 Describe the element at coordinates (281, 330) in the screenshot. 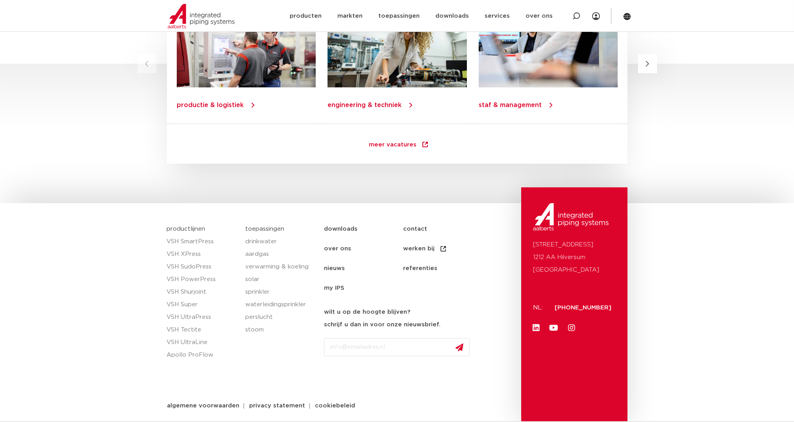

I see `a: stoom` at that location.